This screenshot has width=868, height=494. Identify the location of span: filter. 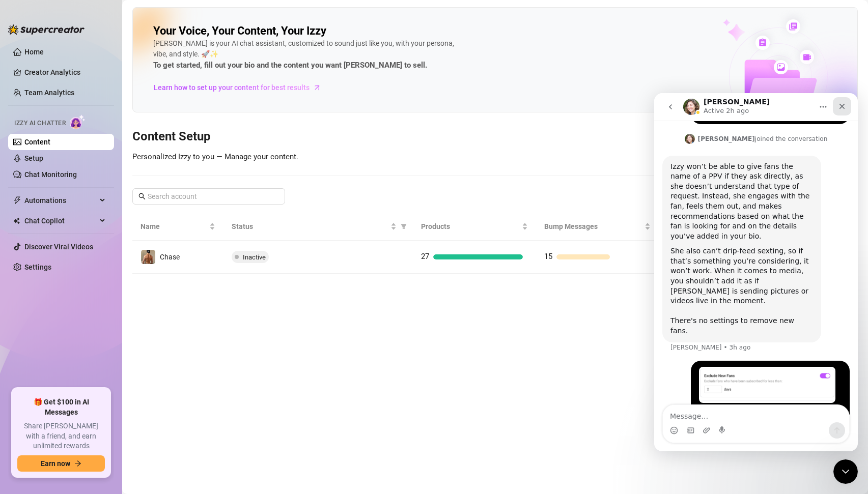
(403, 226).